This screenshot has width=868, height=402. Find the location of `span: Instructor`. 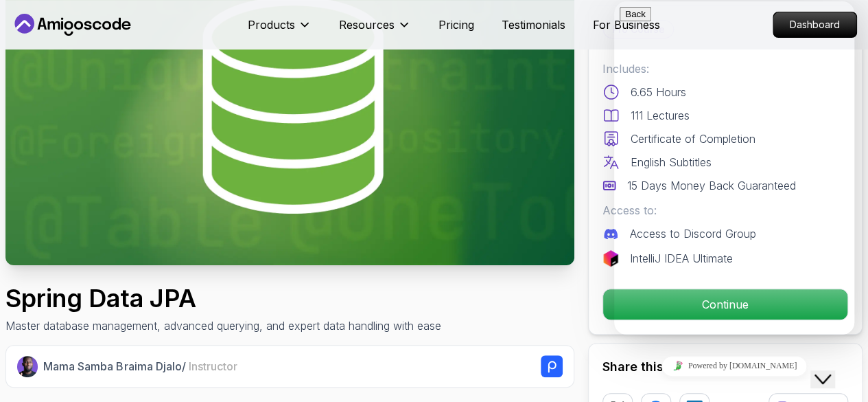

span: Instructor is located at coordinates (212, 366).